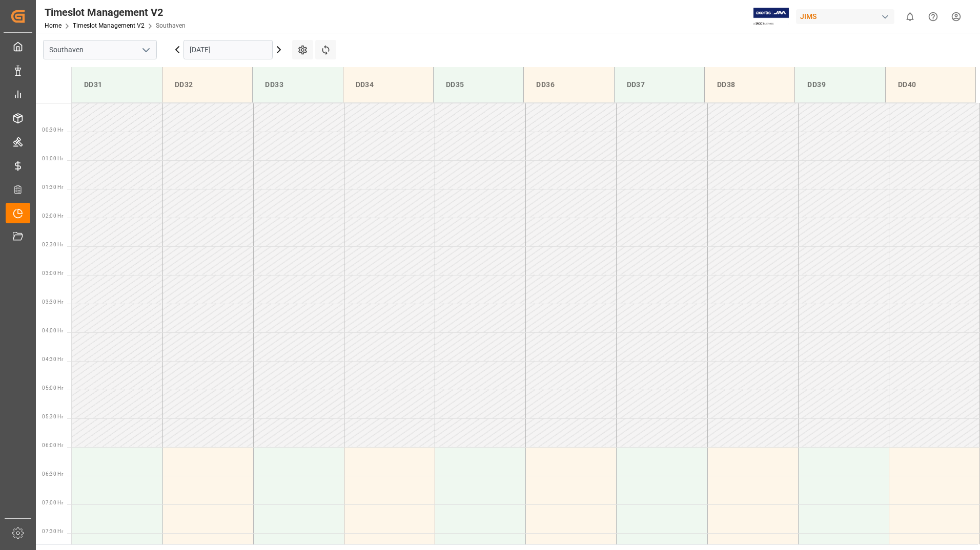 This screenshot has width=980, height=550. I want to click on span: 01:00 Hr, so click(53, 159).